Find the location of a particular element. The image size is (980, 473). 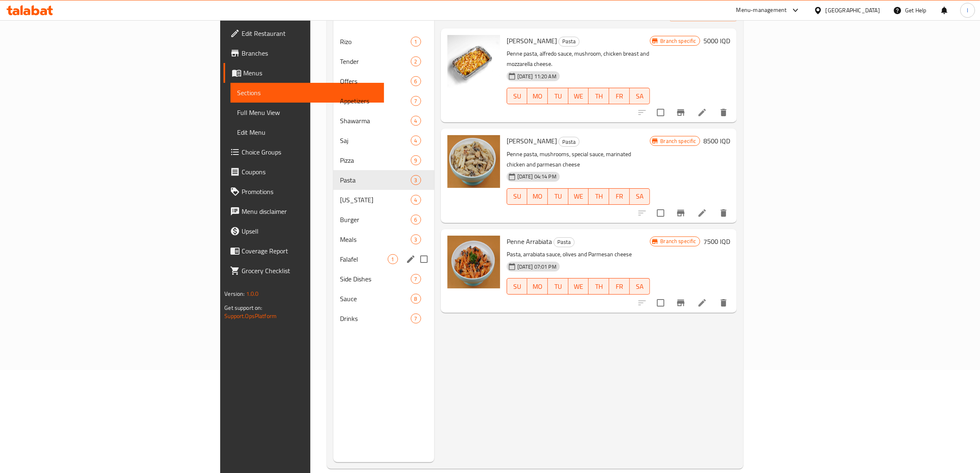

div: Burger is located at coordinates (375, 219).